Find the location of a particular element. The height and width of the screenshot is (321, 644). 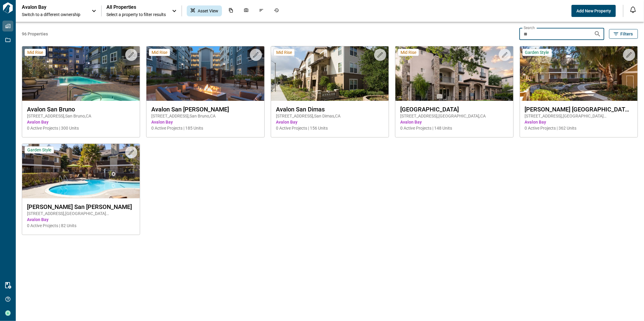

div: Documents is located at coordinates (231, 11).